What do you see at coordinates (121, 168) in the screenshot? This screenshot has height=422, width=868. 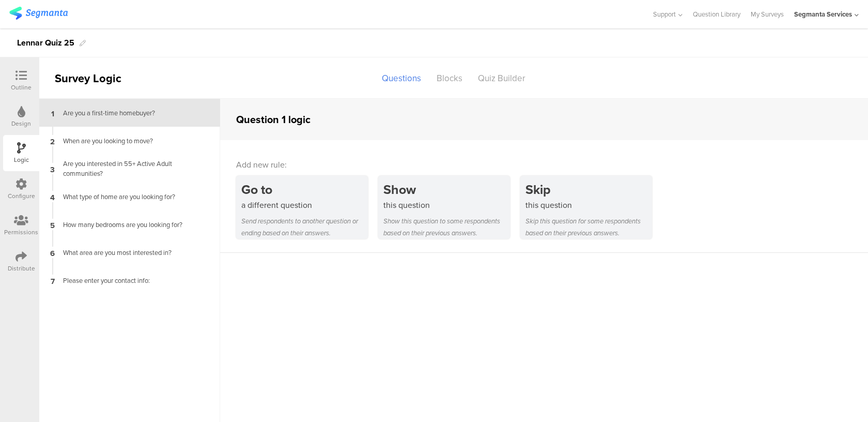 I see `div: Are you interested in 55+ Active Adult communities?` at bounding box center [121, 168].